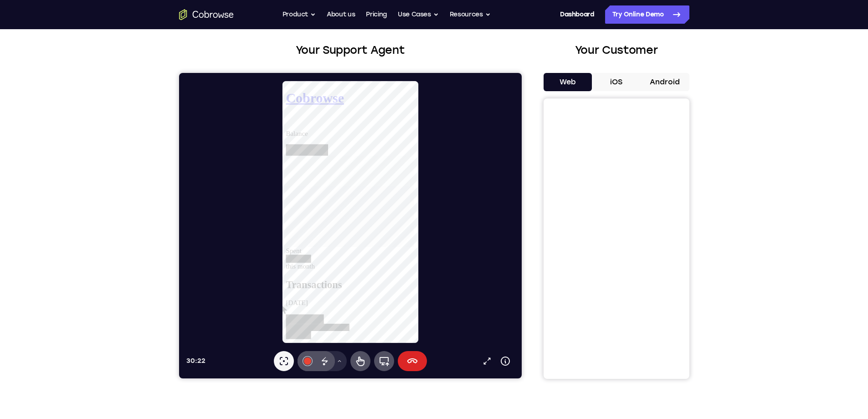 The image size is (868, 419). What do you see at coordinates (206, 288) in the screenshot?
I see `button: Full device` at bounding box center [206, 288].